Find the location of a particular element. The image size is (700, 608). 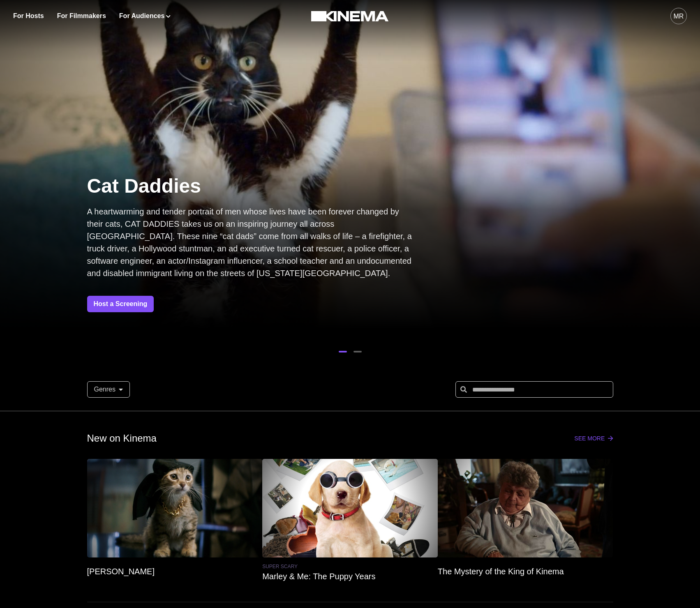

a: For Filmmakers is located at coordinates (82, 16).